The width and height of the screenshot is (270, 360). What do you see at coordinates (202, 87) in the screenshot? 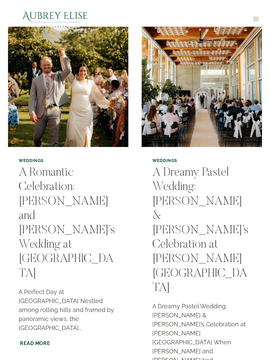
I see `img: A Dreamy Pastel Wedding: Anna & Aaron’s Celebration at Weber Basin Water Conservancy Learning Garden` at bounding box center [202, 87].